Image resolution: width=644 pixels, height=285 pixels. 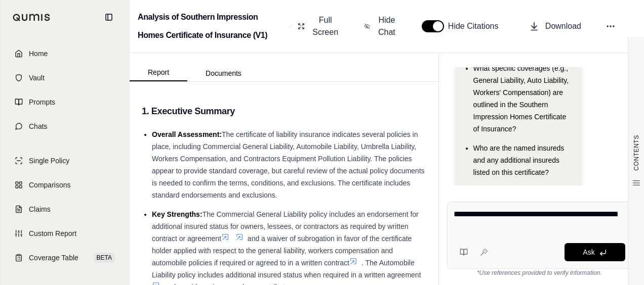 What do you see at coordinates (65, 234) in the screenshot?
I see `a: Custom Report` at bounding box center [65, 234].